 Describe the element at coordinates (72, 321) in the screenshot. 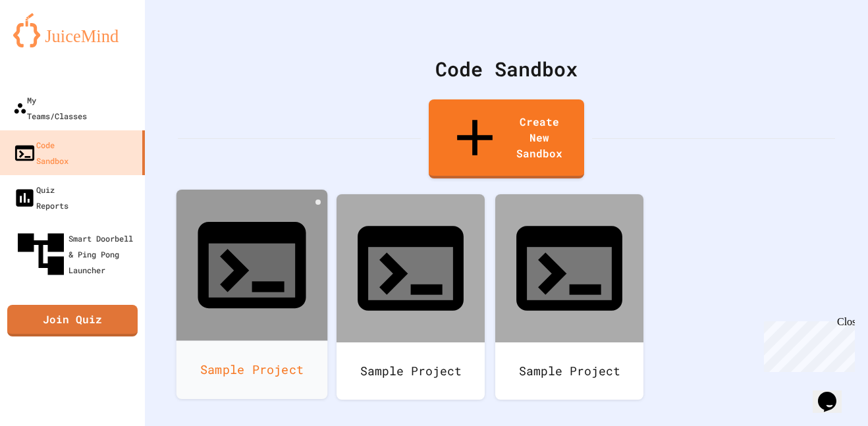

I see `a: Join Quiz` at that location.